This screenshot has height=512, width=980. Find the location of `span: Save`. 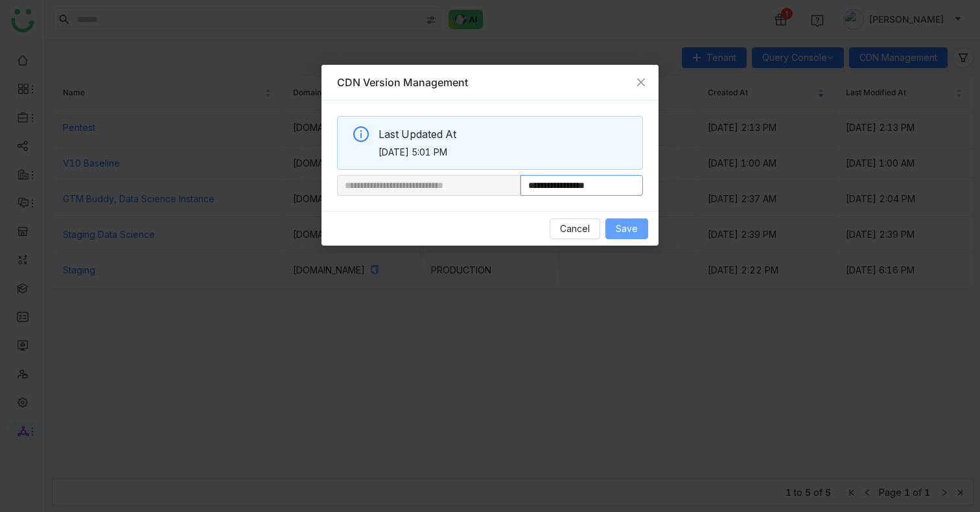

span: Save is located at coordinates (627, 229).